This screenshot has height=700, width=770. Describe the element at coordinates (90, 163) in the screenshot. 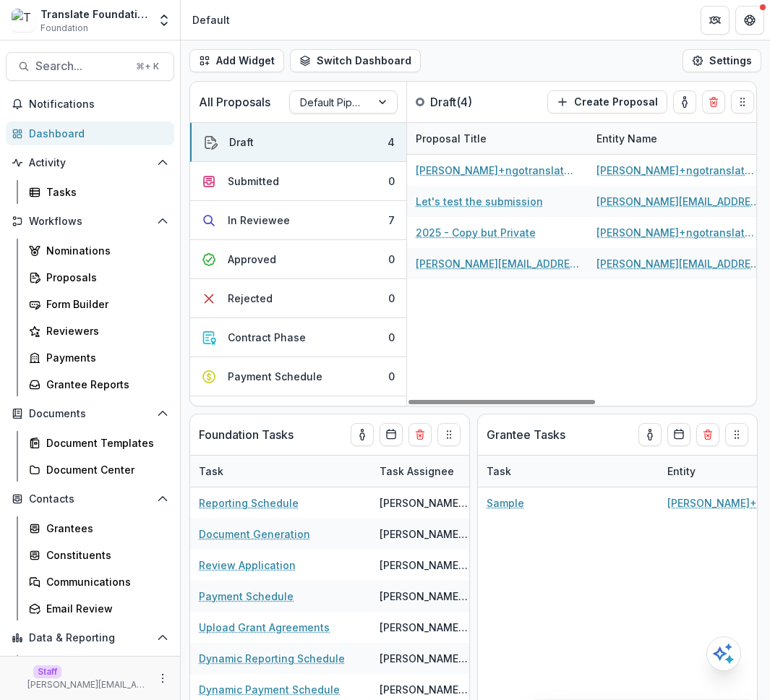

I see `button: Open Activity` at that location.